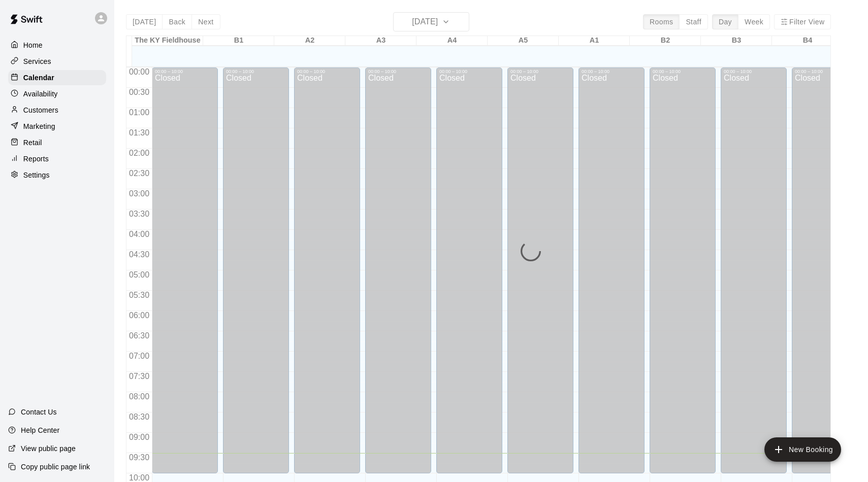 This screenshot has width=868, height=482. Describe the element at coordinates (57, 94) in the screenshot. I see `div: Availability` at that location.